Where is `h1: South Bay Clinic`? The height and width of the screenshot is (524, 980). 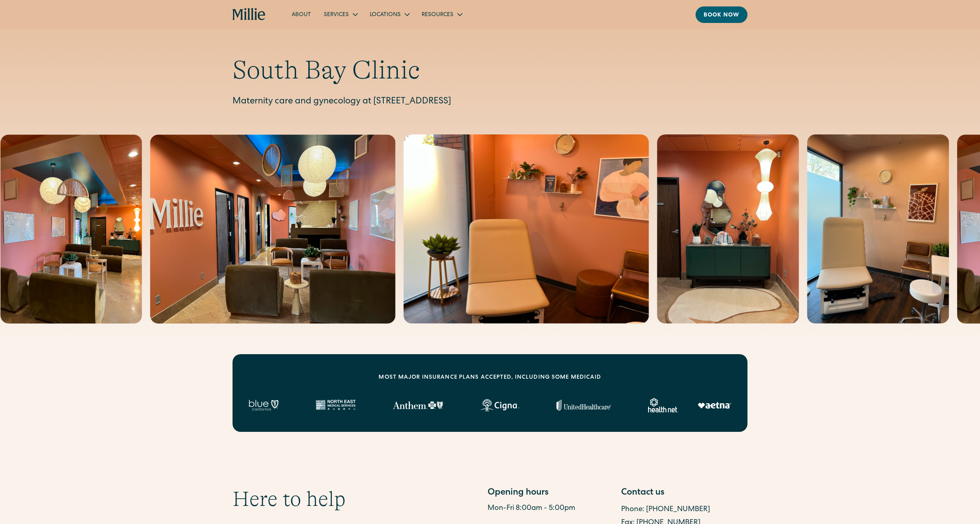
h1: South Bay Clinic is located at coordinates (490, 70).